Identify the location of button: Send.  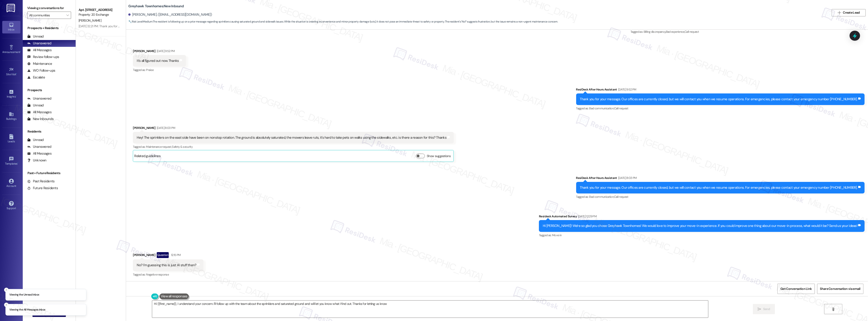
(764, 308).